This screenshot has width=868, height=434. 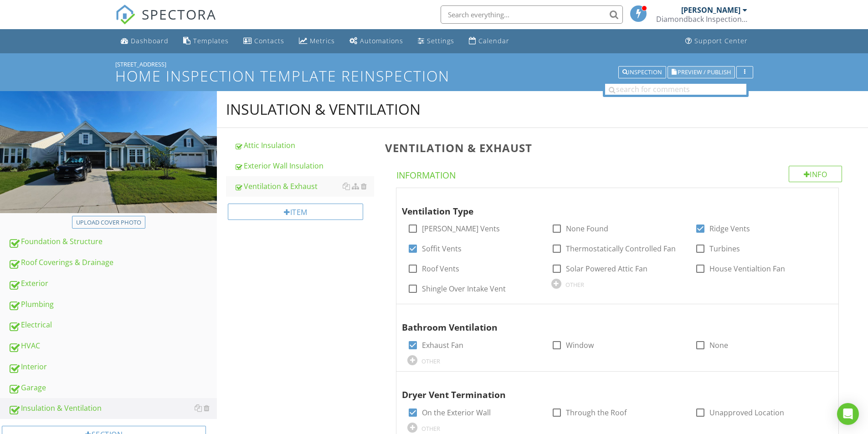 What do you see at coordinates (304, 145) in the screenshot?
I see `div: Attic Insulation` at bounding box center [304, 145].